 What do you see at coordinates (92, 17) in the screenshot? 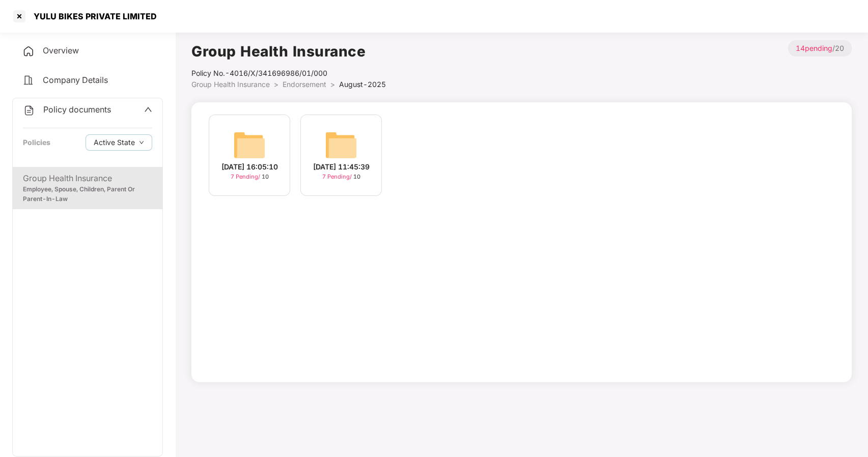
I see `div: YULU BIKES PRIVATE LIMITED` at bounding box center [92, 17].